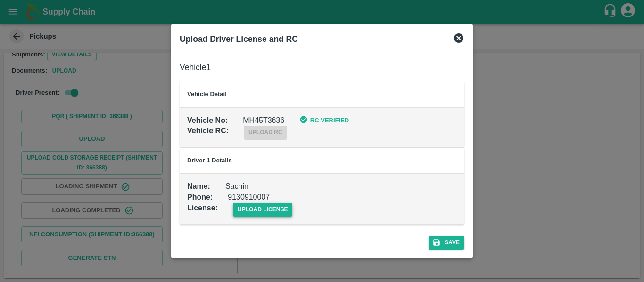  I want to click on b: Driver 1 Details, so click(209, 160).